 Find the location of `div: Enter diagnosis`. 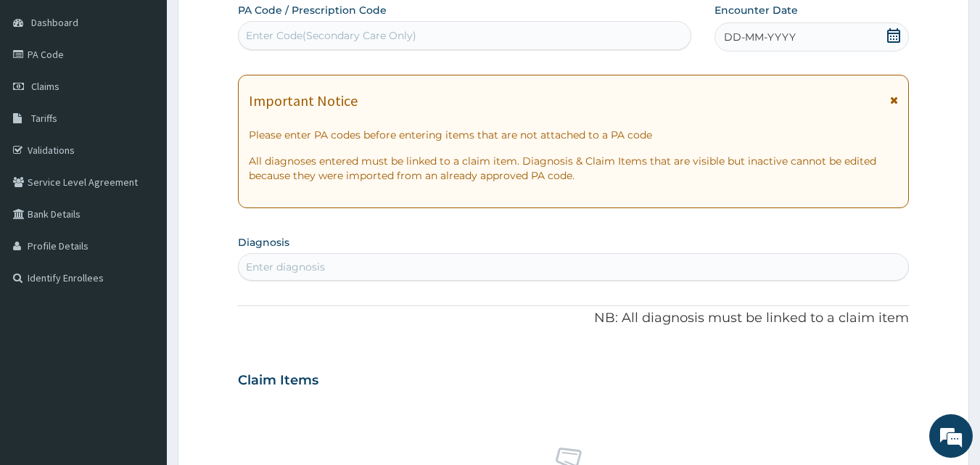

div: Enter diagnosis is located at coordinates (285, 267).